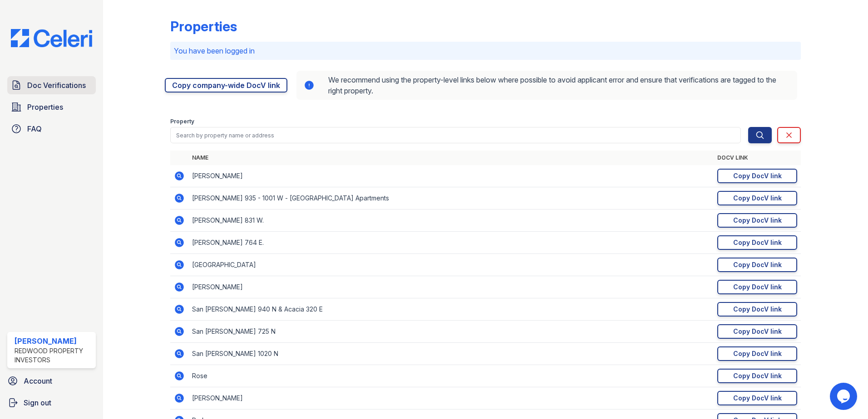 The height and width of the screenshot is (419, 868). What do you see at coordinates (226, 85) in the screenshot?
I see `a: Copy company-wide DocV link` at bounding box center [226, 85].